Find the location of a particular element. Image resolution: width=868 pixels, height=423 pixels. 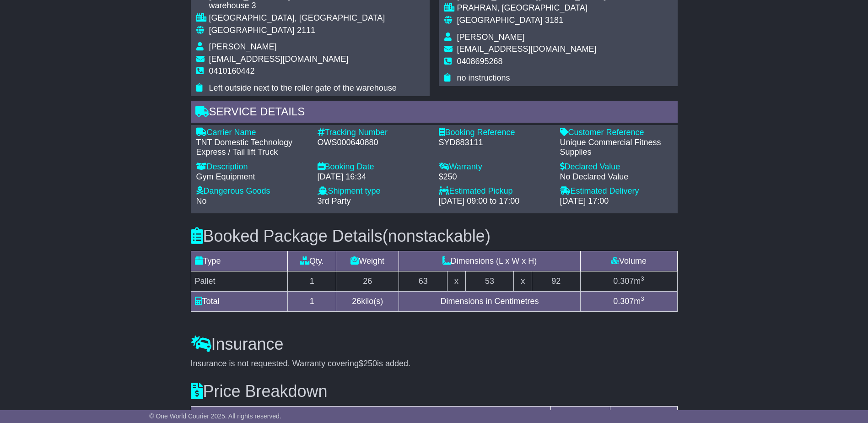

div: warehouse 3 is located at coordinates (303, 6).